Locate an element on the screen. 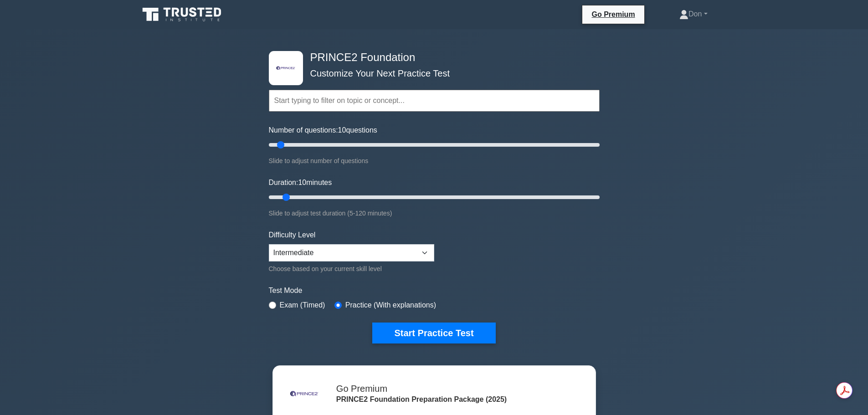 Image resolution: width=868 pixels, height=415 pixels. label: Exam (Timed) is located at coordinates (302, 305).